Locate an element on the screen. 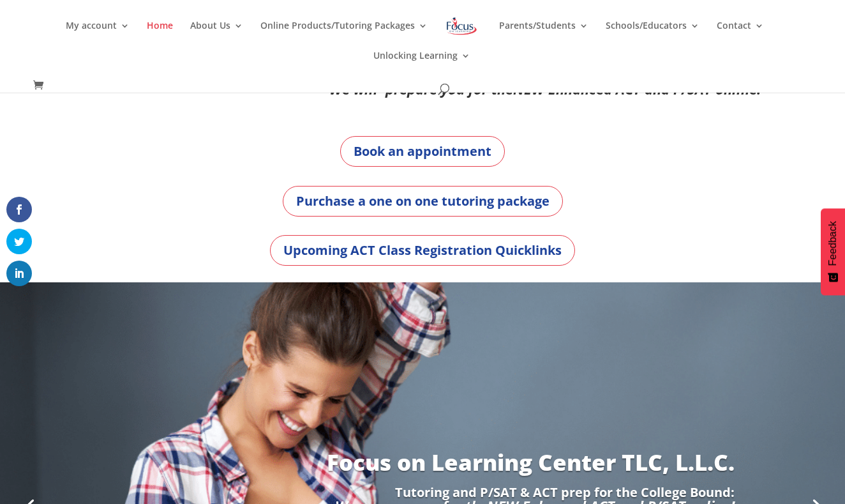  a: About Us is located at coordinates (217, 35).